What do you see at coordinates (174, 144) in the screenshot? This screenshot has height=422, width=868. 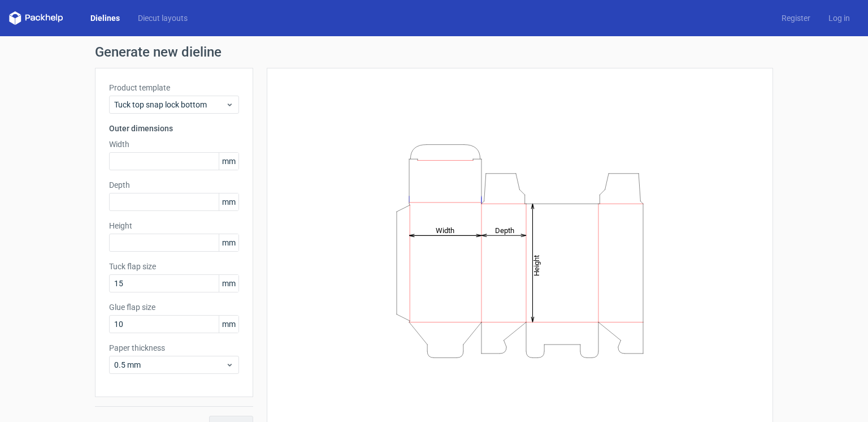 I see `label: Width` at bounding box center [174, 144].